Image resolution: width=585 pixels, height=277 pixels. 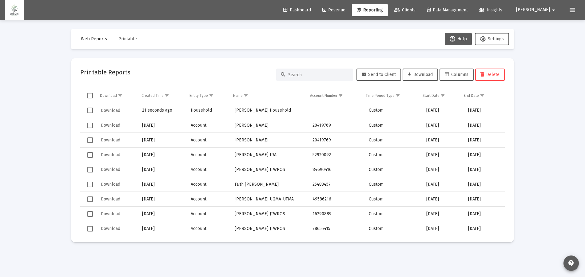 What do you see at coordinates (94, 39) in the screenshot?
I see `span: Web Reports` at bounding box center [94, 39].